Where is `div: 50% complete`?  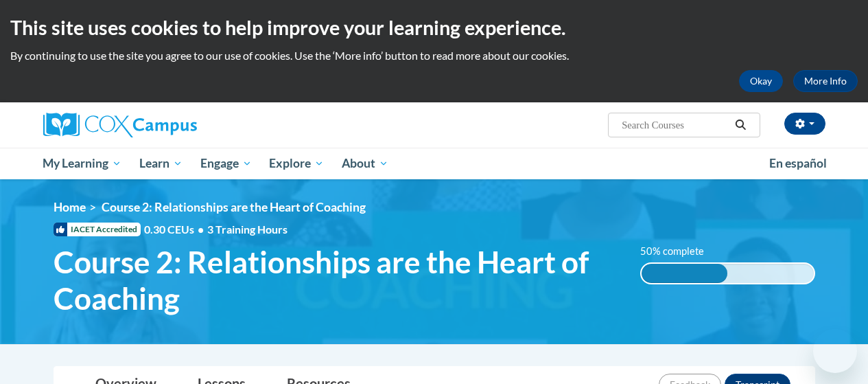
div: 50% complete is located at coordinates (685, 273).